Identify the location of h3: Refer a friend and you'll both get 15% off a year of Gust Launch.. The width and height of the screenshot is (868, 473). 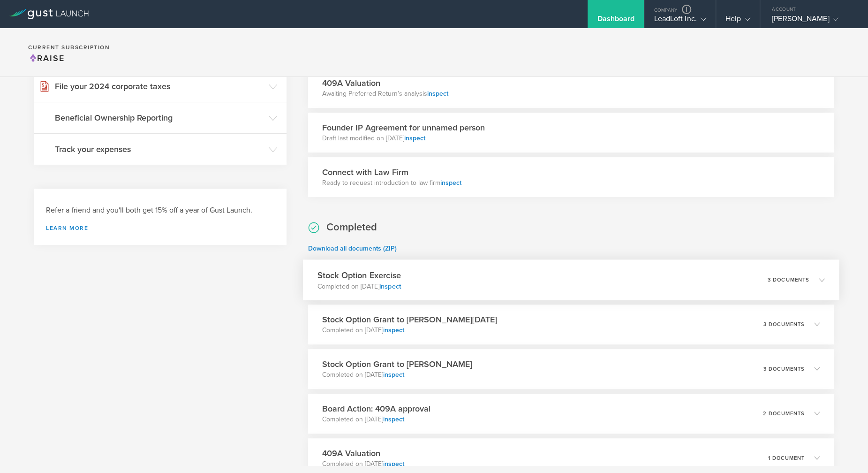
(160, 210).